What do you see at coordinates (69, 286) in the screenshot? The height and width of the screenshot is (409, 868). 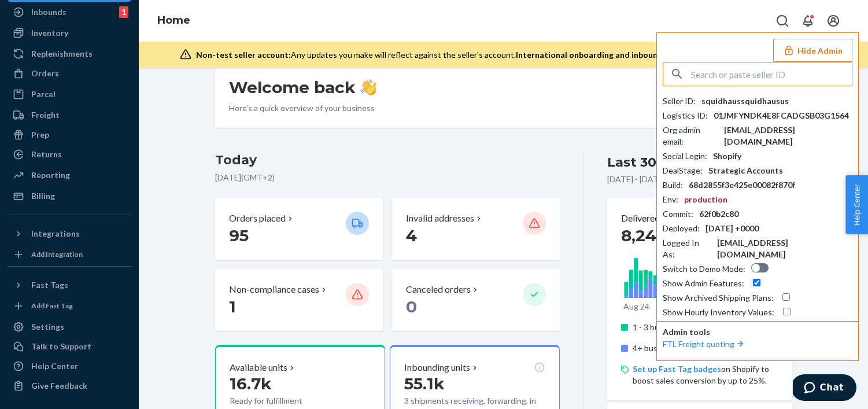 I see `button: Fast Tags` at bounding box center [69, 286].